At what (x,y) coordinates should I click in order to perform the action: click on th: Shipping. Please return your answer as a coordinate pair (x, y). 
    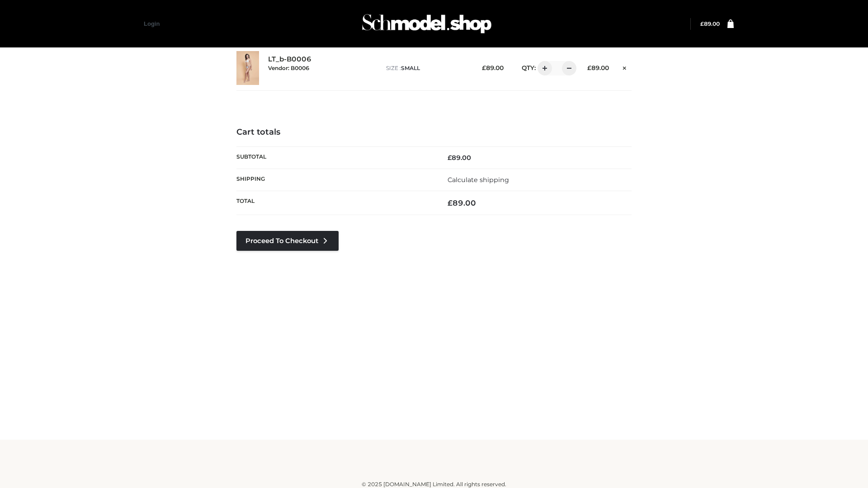
    Looking at the image, I should click on (335, 180).